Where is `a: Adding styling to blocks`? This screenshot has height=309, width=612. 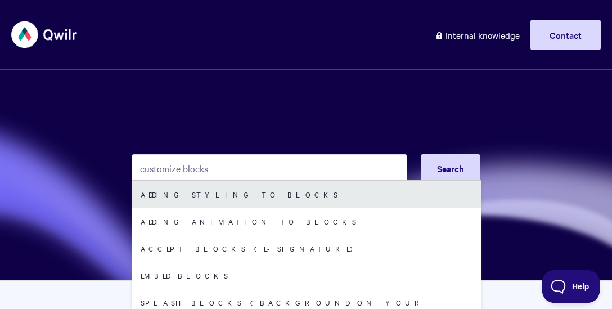
a: Adding styling to blocks is located at coordinates (307, 194).